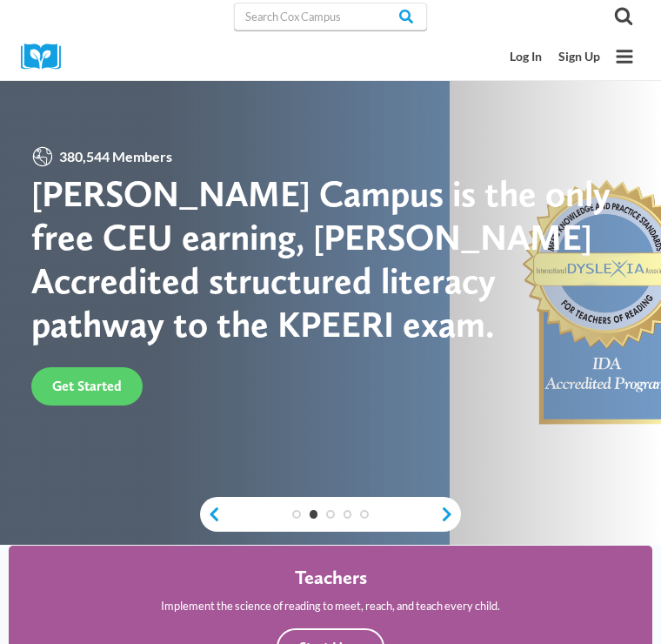 The image size is (661, 644). What do you see at coordinates (115, 156) in the screenshot?
I see `span: 380,544 Members` at bounding box center [115, 156].